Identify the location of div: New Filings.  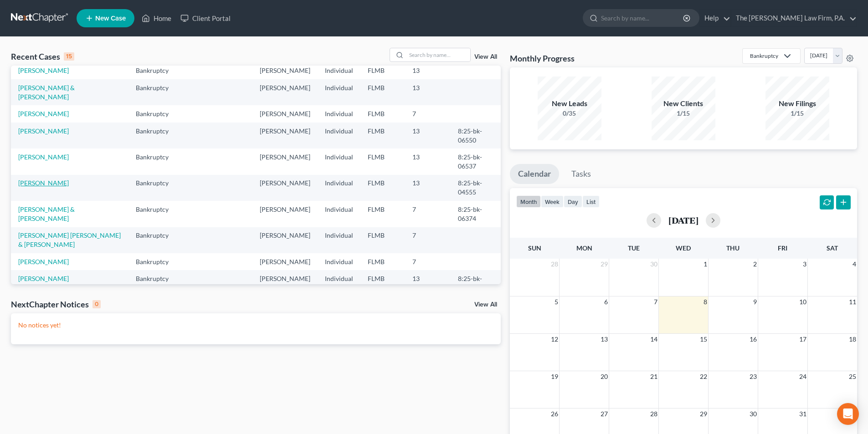
(797, 103).